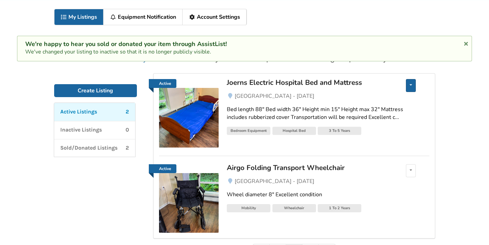  I want to click on img: mobility-airgo folding transport wheelchair, so click(189, 203).